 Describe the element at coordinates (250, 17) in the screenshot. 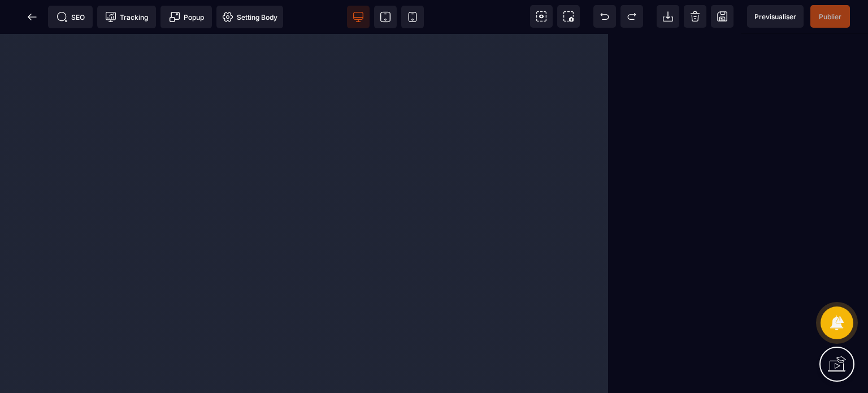

I see `span: Setting Body` at that location.